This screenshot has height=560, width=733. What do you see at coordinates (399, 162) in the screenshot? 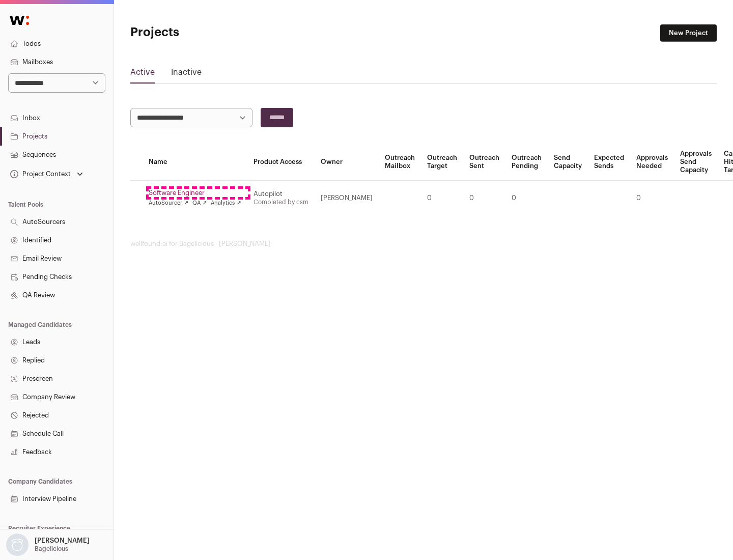
I see `th: Outreach Mailbox` at bounding box center [399, 162].